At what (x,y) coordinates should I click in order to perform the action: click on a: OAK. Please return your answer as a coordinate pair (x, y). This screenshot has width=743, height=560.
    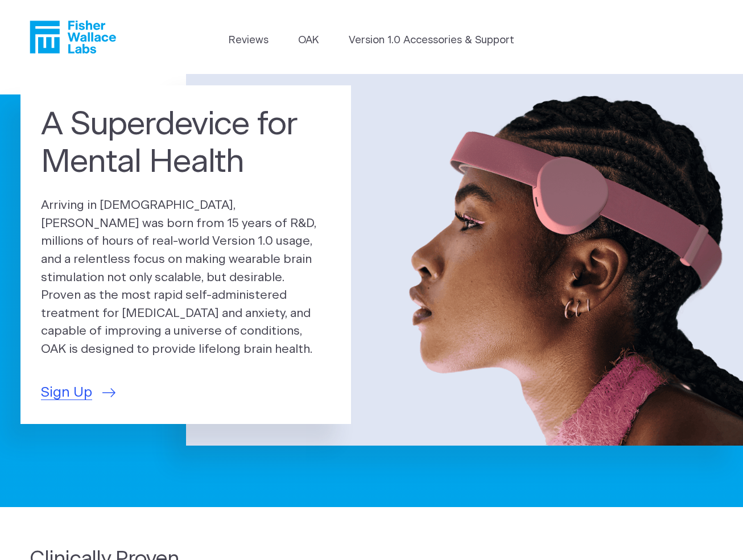
    Looking at the image, I should click on (308, 41).